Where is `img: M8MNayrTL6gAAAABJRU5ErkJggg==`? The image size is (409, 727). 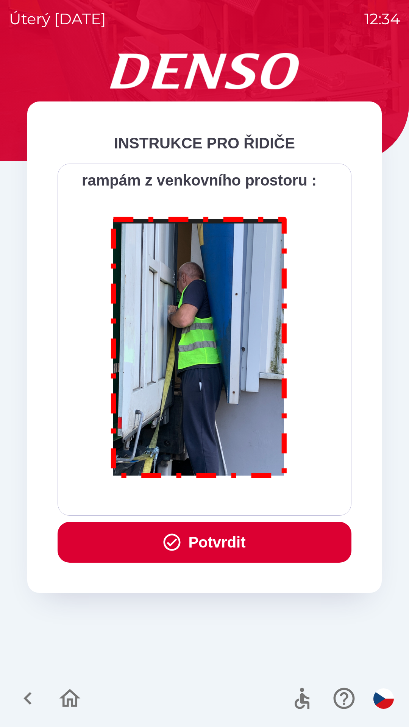
img: M8MNayrTL6gAAAABJRU5ErkJggg== is located at coordinates (199, 346).